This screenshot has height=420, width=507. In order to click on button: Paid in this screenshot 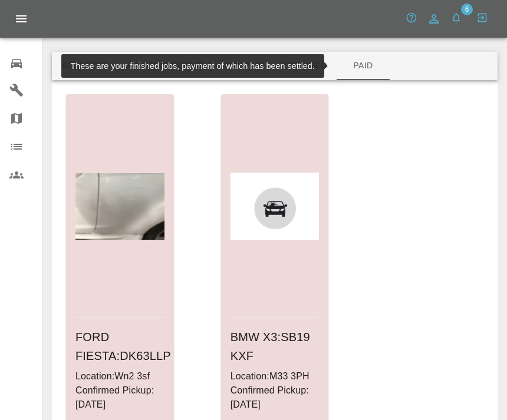, I will do `click(363, 66)`.